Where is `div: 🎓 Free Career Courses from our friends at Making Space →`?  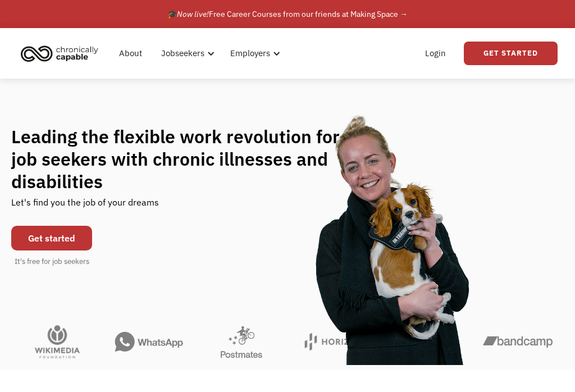 div: 🎓 Free Career Courses from our friends at Making Space → is located at coordinates (288, 14).